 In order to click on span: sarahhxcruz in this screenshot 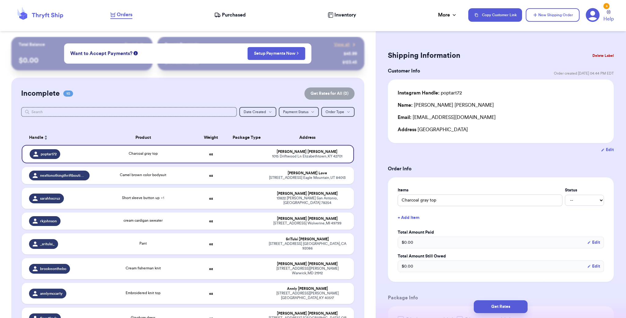, I will do `click(50, 198)`.